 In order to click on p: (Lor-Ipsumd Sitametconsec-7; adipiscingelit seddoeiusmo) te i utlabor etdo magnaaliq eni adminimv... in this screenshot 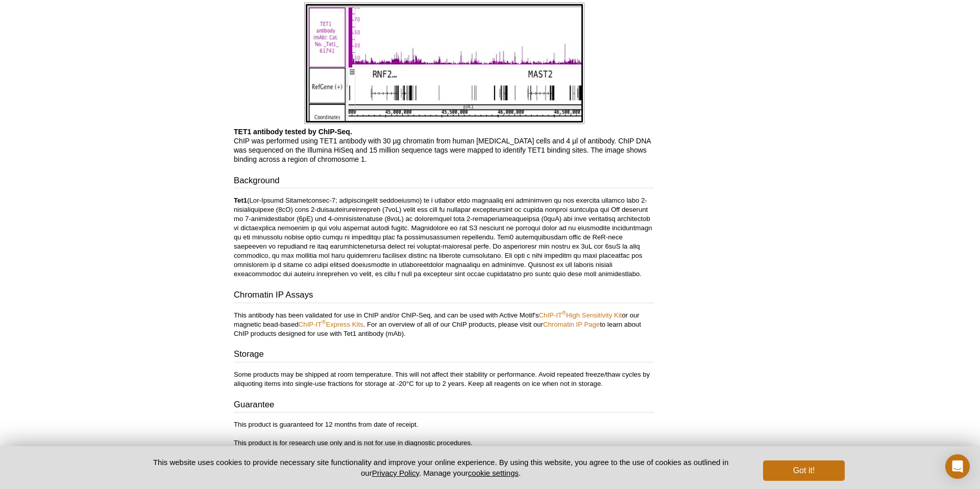, I will do `click(445, 238)`.